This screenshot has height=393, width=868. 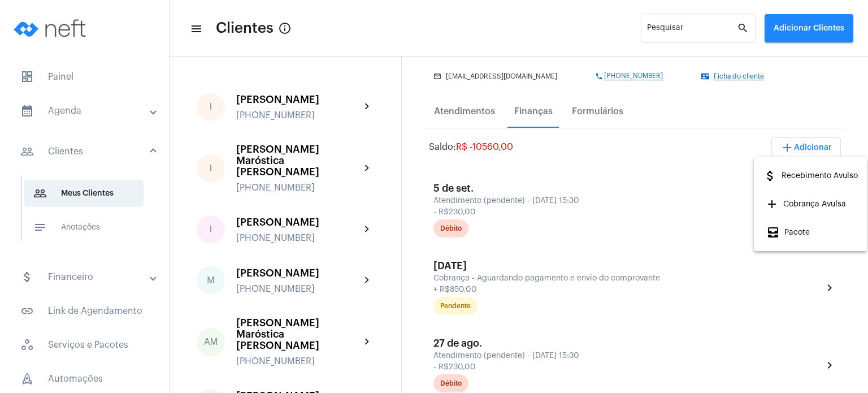 What do you see at coordinates (773, 232) in the screenshot?
I see `mat-icon: all_inbox` at bounding box center [773, 232].